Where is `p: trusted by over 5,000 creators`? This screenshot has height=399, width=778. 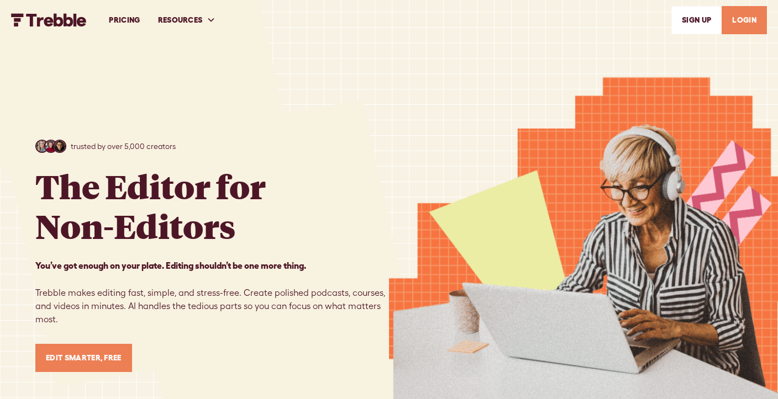 p: trusted by over 5,000 creators is located at coordinates (123, 146).